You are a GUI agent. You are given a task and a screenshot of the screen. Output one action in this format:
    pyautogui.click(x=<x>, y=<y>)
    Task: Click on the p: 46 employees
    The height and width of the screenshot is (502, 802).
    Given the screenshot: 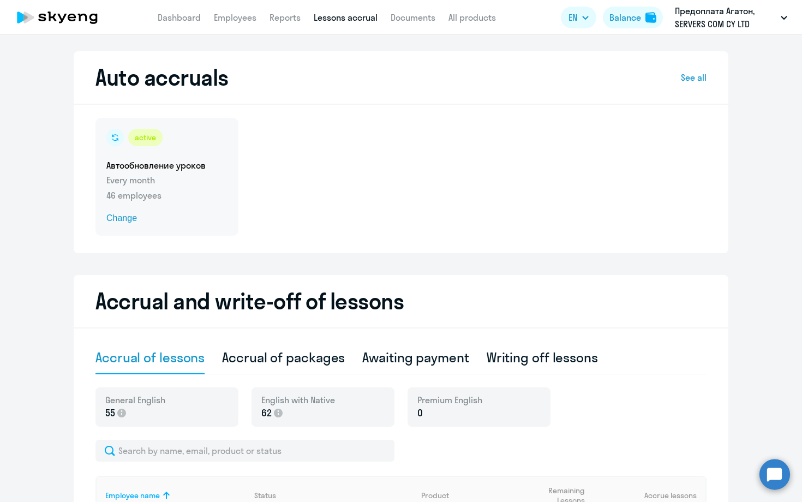 What is the action you would take?
    pyautogui.click(x=167, y=195)
    